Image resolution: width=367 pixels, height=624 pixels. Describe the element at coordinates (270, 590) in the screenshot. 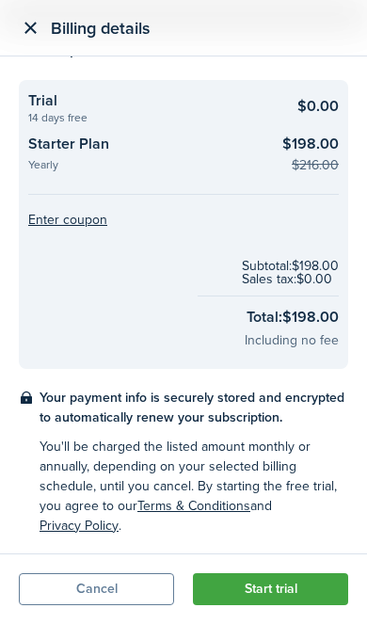

I see `button: Start trial` at that location.